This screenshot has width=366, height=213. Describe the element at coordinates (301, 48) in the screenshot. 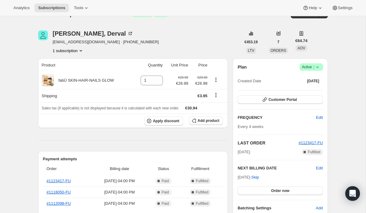

I see `span: AOV` at that location.